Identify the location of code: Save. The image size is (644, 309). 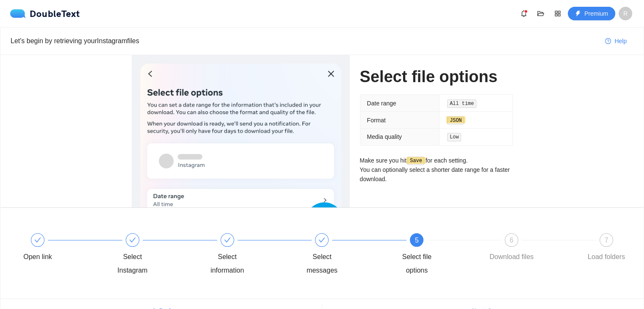
(416, 161).